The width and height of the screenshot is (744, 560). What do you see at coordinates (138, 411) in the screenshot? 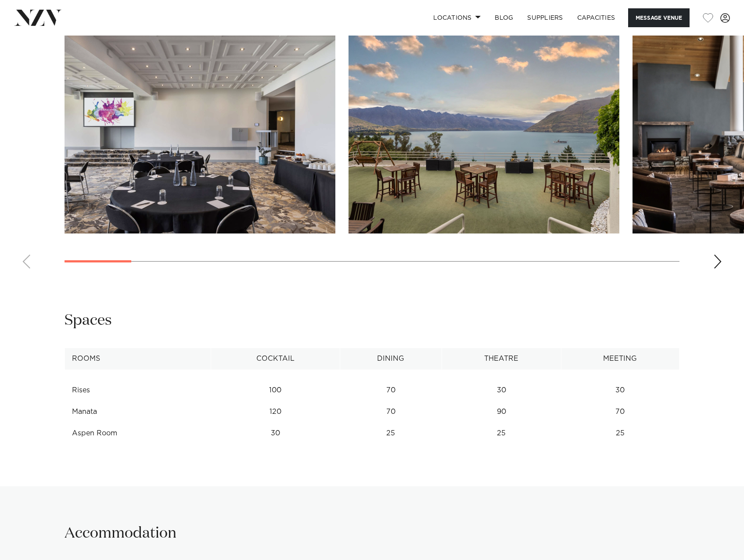
I see `td: Manata` at bounding box center [138, 411].